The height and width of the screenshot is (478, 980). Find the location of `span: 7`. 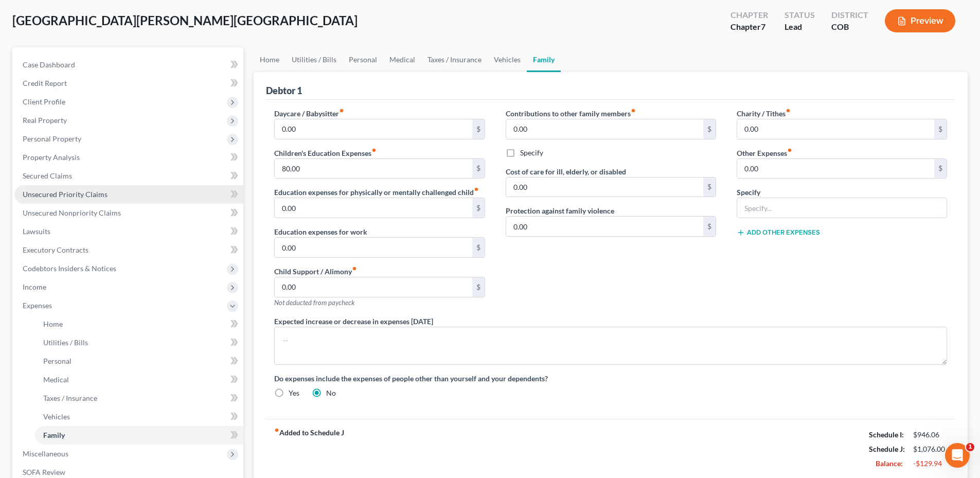

span: 7 is located at coordinates (763, 27).